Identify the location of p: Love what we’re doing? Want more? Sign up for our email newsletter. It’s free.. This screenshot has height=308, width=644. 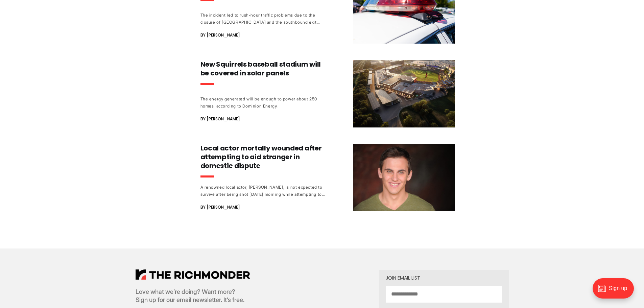
(193, 296).